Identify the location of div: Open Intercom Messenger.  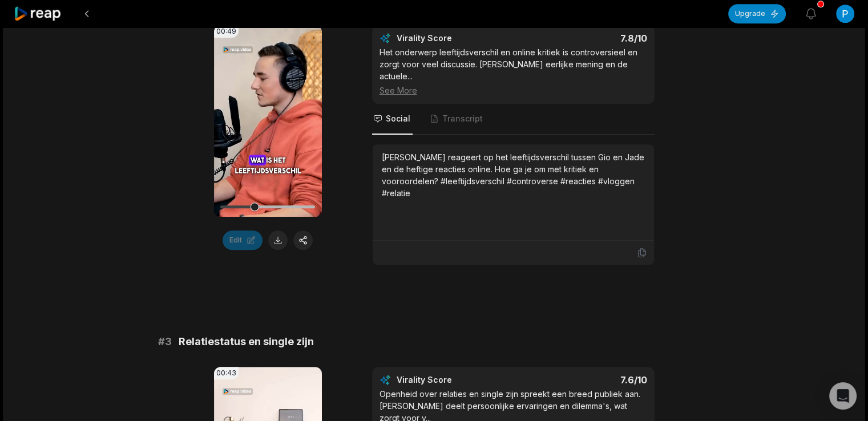
(843, 396).